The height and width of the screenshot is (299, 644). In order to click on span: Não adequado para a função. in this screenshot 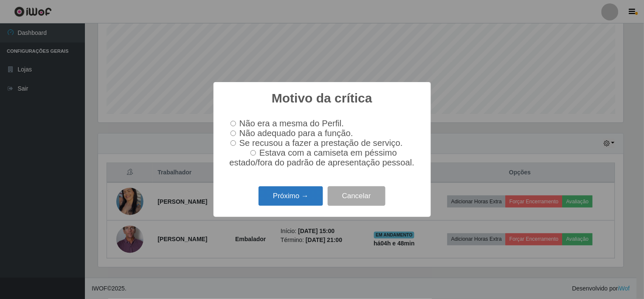, I will do `click(296, 133)`.